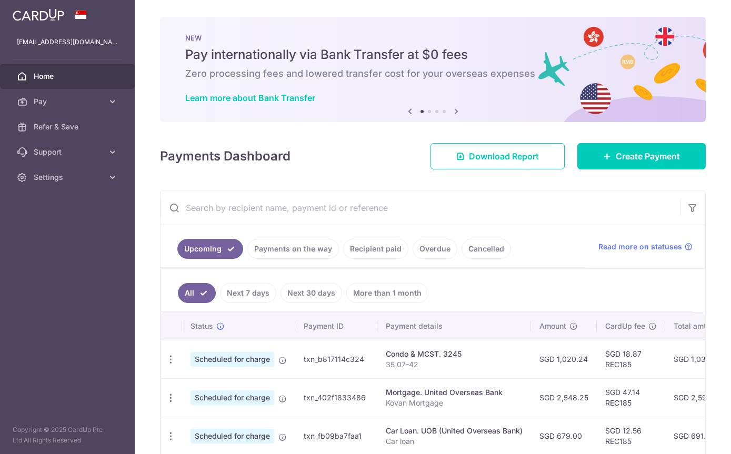 This screenshot has height=454, width=731. I want to click on img: Bank transfer banner, so click(432, 69).